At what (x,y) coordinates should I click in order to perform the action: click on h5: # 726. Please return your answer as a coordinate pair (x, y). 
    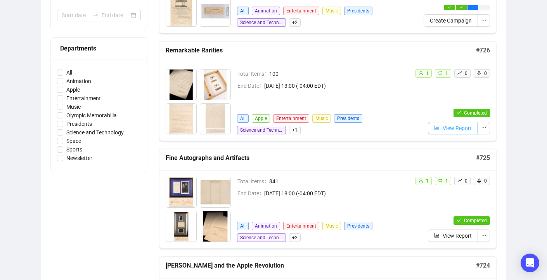
    Looking at the image, I should click on (483, 50).